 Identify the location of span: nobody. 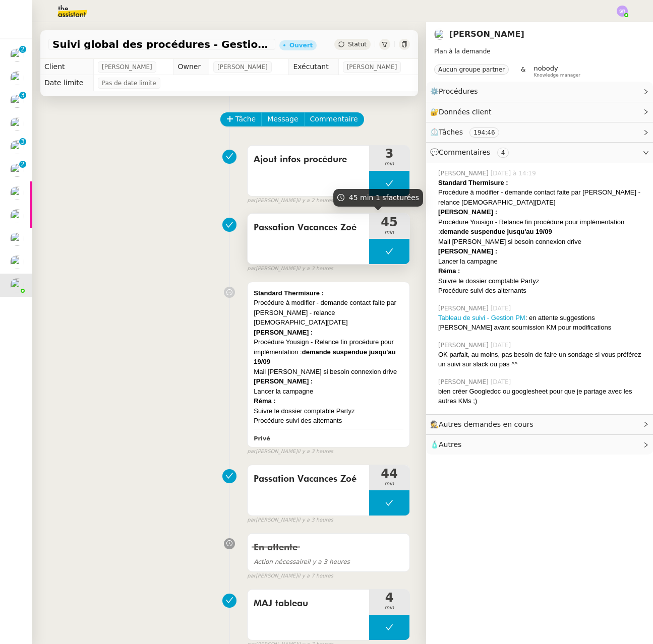
(545, 68).